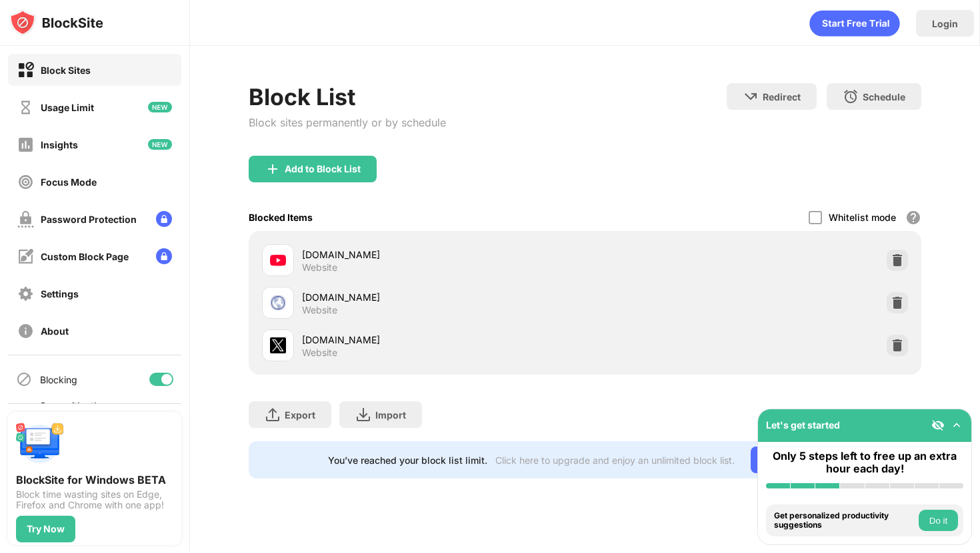 This screenshot has height=553, width=980. I want to click on div: Go Unlimited, so click(795, 460).